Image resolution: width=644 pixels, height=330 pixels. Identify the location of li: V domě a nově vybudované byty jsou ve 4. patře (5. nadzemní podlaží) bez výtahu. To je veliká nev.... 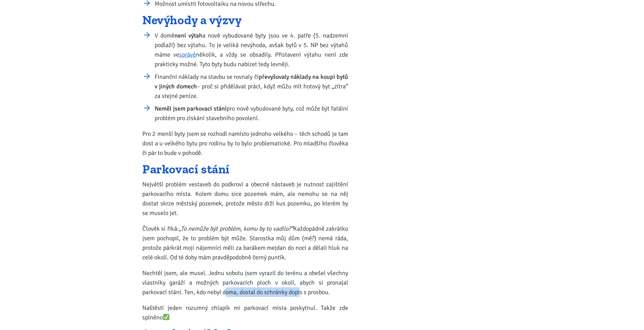
(251, 50).